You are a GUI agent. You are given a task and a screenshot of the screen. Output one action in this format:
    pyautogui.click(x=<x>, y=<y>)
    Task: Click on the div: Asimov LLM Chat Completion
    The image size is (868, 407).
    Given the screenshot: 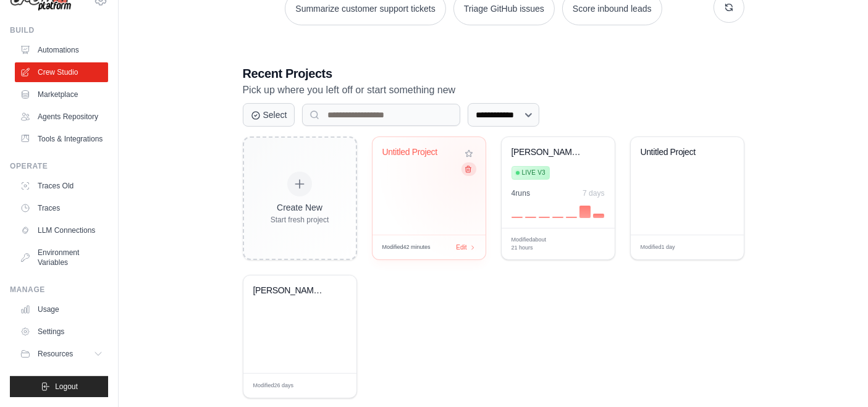 What is the action you would take?
    pyautogui.click(x=549, y=153)
    